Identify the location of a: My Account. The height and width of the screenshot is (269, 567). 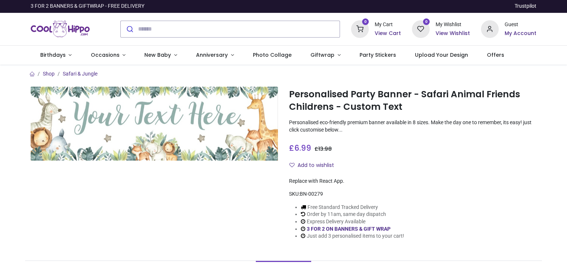
(520, 34).